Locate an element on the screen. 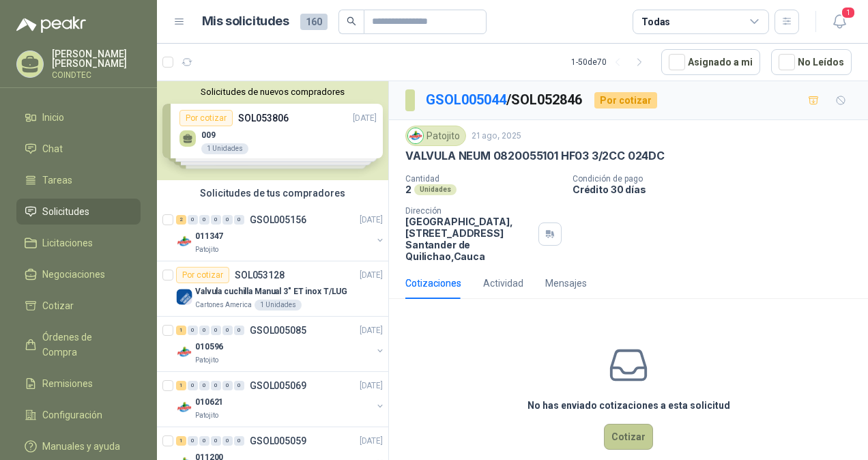 This screenshot has height=460, width=868. p: 21 ago, 2025 is located at coordinates (496, 136).